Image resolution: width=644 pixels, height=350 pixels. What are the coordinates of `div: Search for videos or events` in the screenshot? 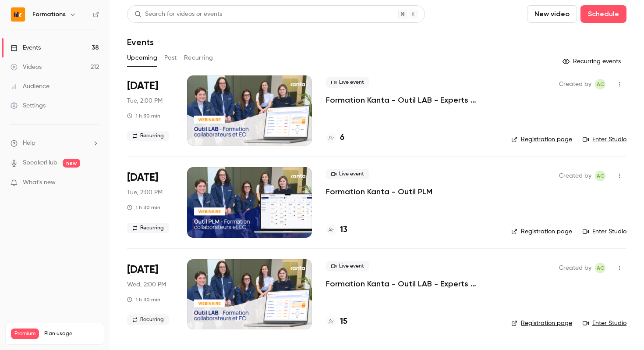 It's located at (178, 14).